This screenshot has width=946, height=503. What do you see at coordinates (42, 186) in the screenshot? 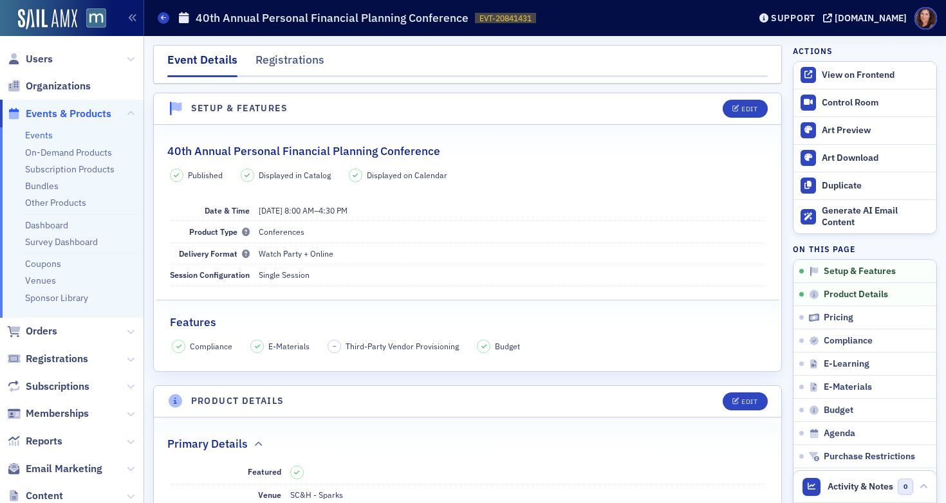
I see `a: Bundles` at bounding box center [42, 186].